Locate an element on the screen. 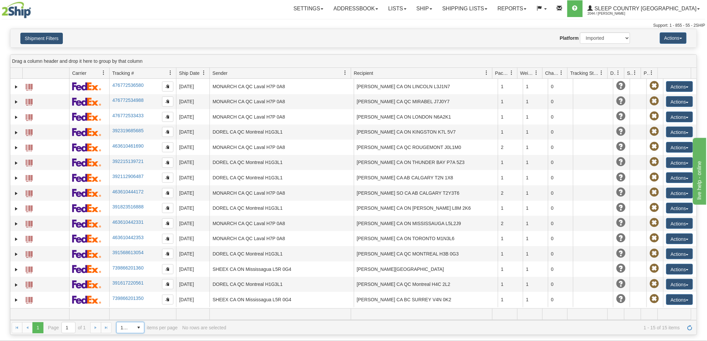  a: 463610444172 is located at coordinates (128, 192).